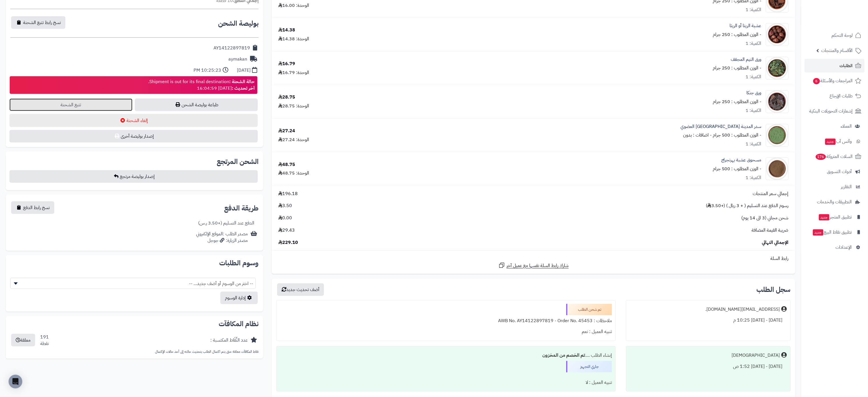 This screenshot has height=397, width=868. I want to click on a: عشبة الريتا أو الريثا, so click(746, 25).